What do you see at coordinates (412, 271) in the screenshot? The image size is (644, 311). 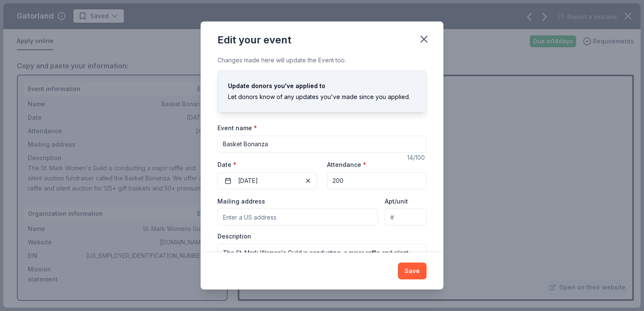 I see `button: Save` at bounding box center [412, 271].